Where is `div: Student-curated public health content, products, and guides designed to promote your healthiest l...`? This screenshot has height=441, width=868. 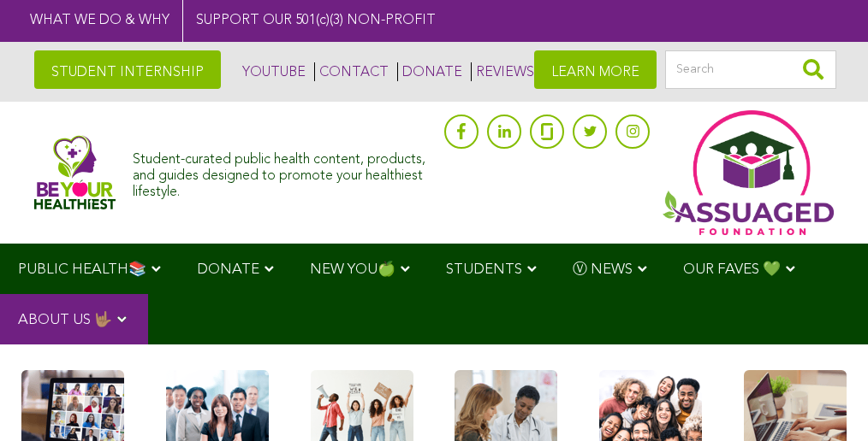 div: Student-curated public health content, products, and guides designed to promote your healthiest l... is located at coordinates (284, 173).